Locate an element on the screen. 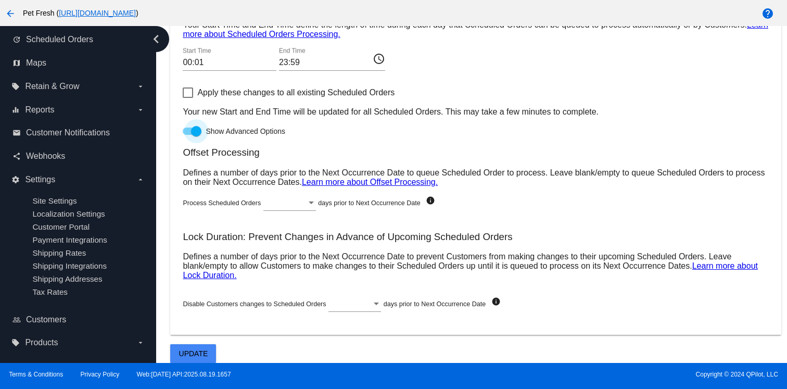 This screenshot has width=787, height=389. a: Tax Rates is located at coordinates (50, 291).